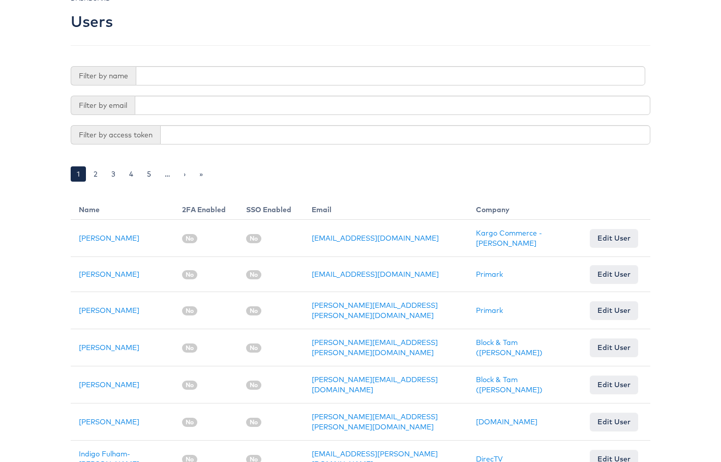 This screenshot has height=462, width=721. I want to click on span: Filter by email, so click(103, 105).